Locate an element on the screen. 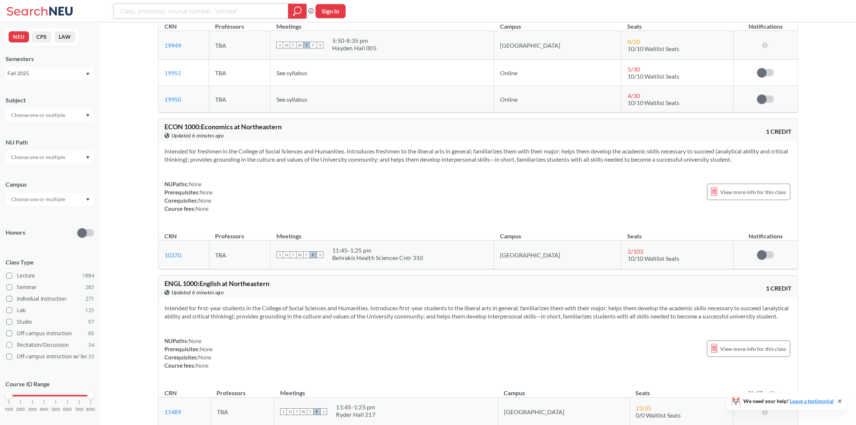 The image size is (856, 425). p: Honors is located at coordinates (15, 232).